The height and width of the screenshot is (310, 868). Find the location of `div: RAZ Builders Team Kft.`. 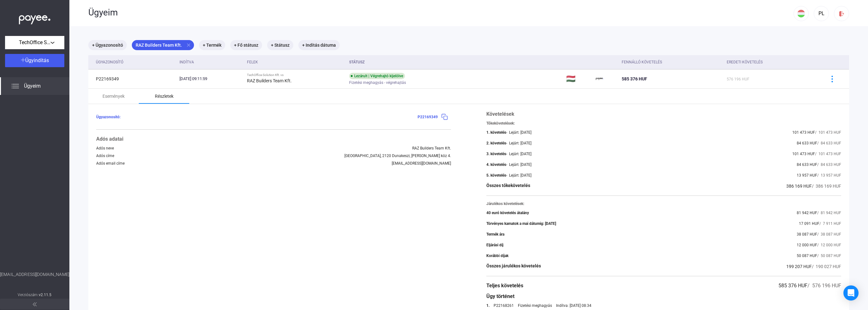

div: RAZ Builders Team Kft. is located at coordinates (431, 148).